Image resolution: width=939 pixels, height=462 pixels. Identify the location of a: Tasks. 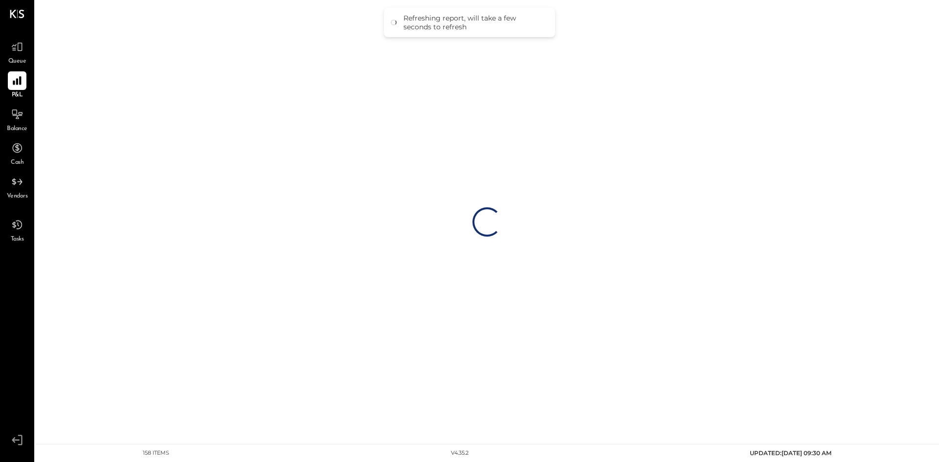
(17, 230).